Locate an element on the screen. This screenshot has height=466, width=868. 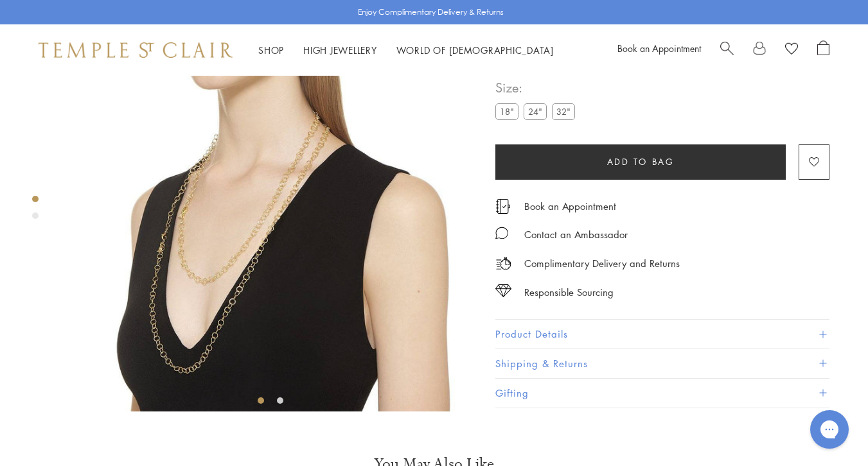
img: icon_appointment.svg is located at coordinates (503, 206).